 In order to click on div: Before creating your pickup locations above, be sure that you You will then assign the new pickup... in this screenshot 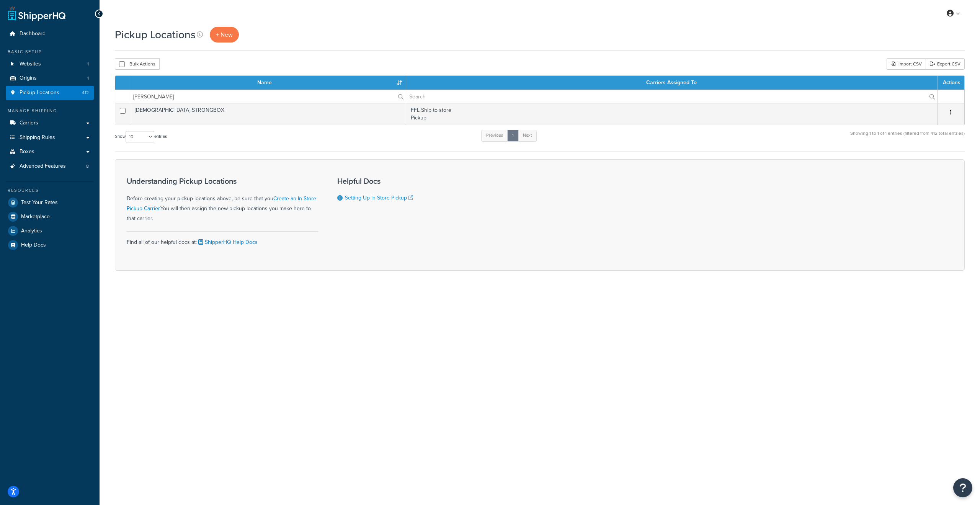, I will do `click(222, 200)`.